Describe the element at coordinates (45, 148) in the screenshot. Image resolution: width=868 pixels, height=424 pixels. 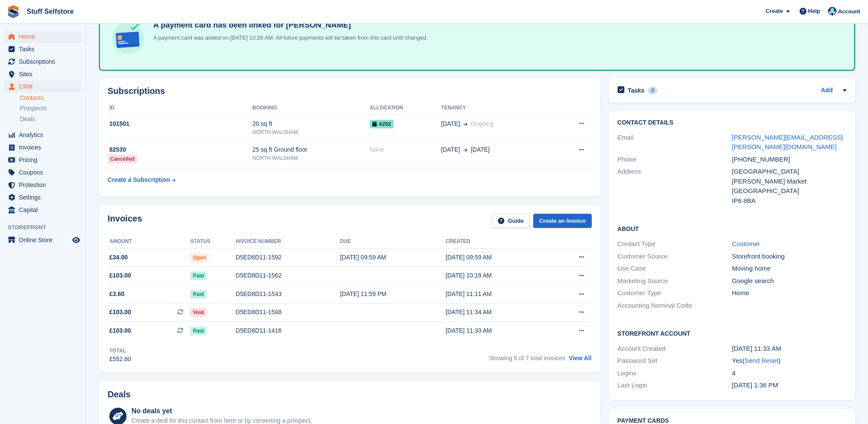
I see `span: Invoices` at that location.